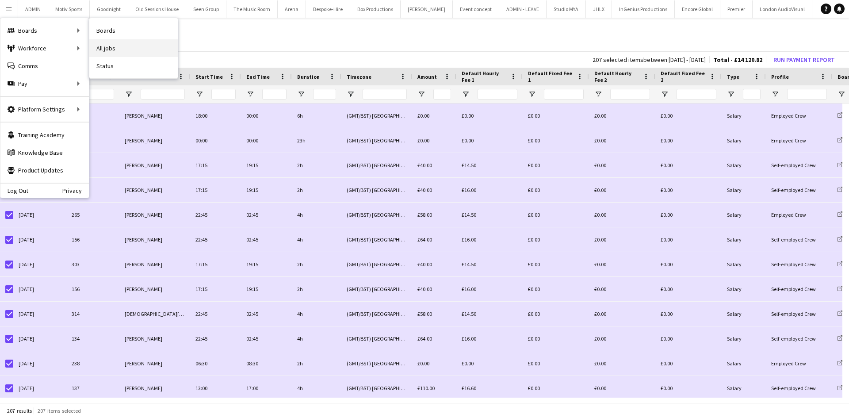  I want to click on button: Run Payment Report, so click(803, 60).